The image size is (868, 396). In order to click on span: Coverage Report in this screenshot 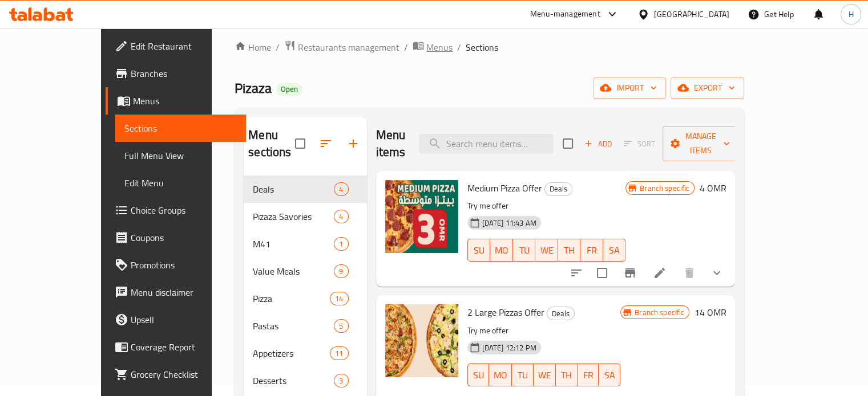, I will do `click(184, 347)`.